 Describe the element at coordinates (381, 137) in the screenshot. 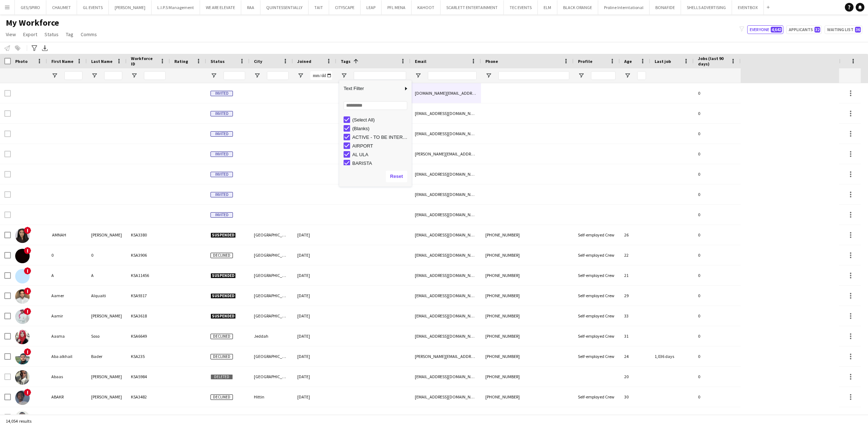

I see `div: ACTIVE - TO BE INTERVIEWED` at that location.